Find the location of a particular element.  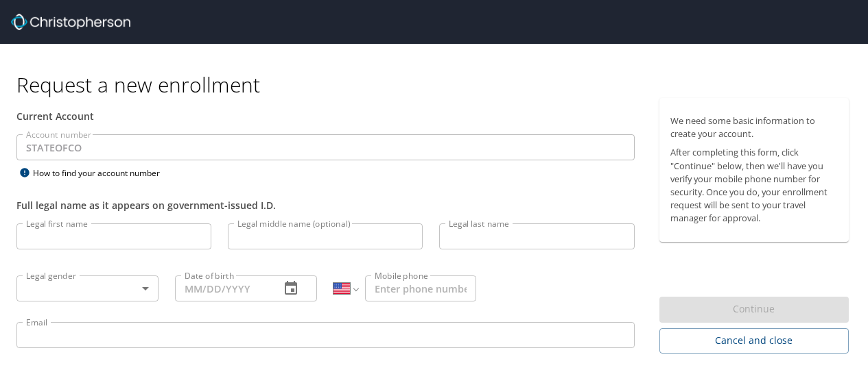

h1: Request a new enrollment is located at coordinates (437, 84).